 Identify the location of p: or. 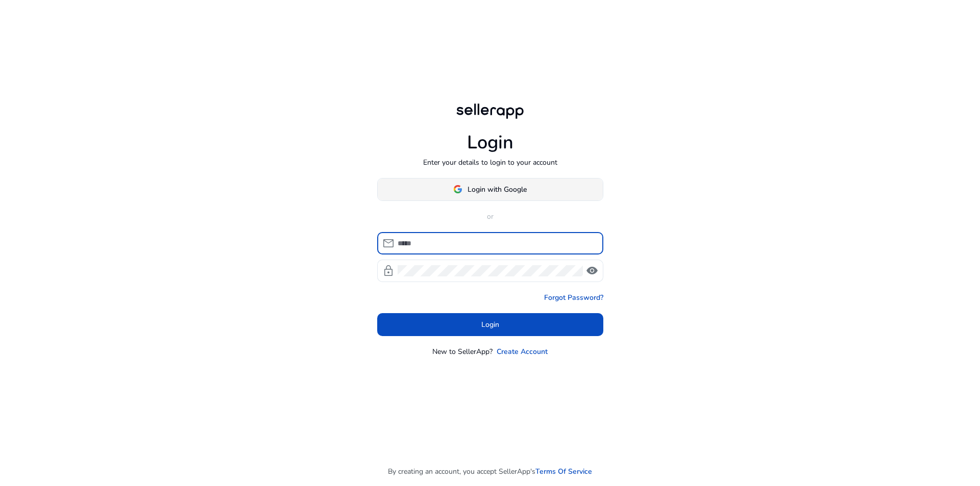
(490, 216).